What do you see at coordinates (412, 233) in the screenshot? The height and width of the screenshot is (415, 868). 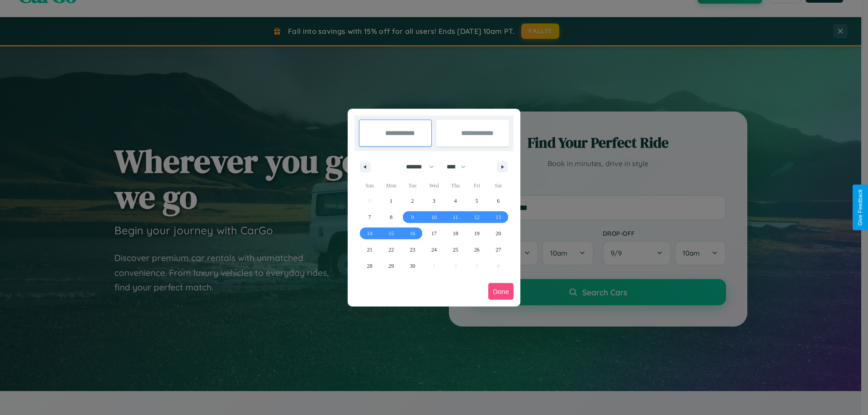 I see `button: 16` at bounding box center [412, 233].